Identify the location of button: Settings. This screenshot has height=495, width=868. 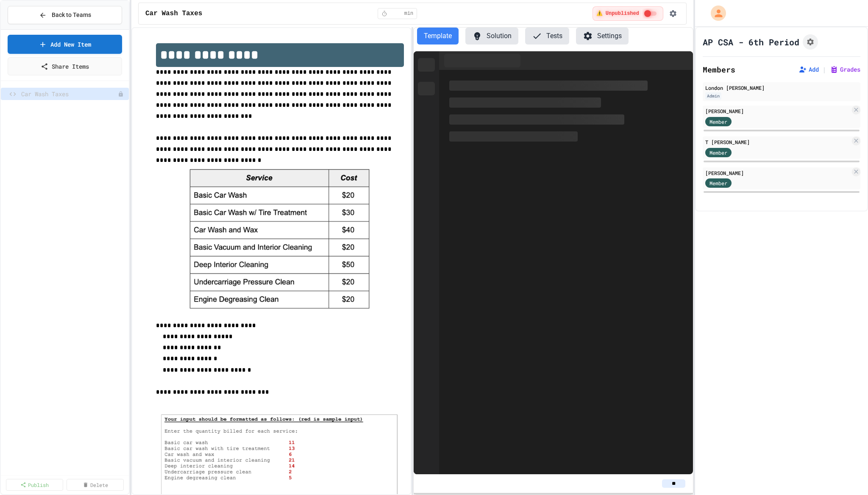
(603, 36).